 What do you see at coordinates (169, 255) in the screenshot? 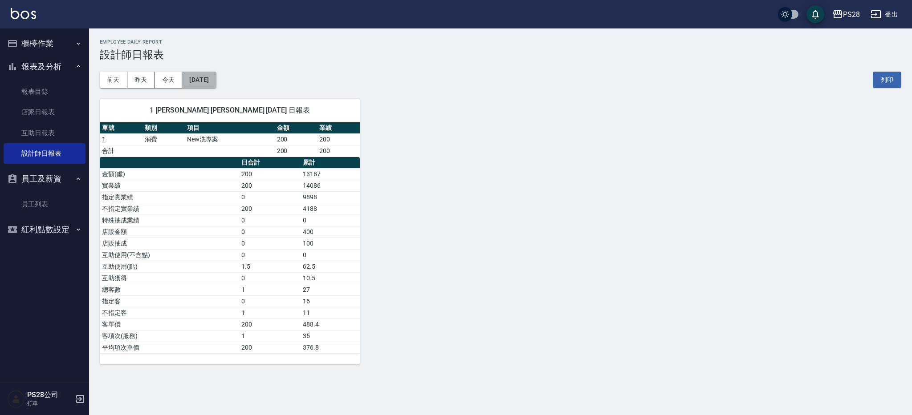
I see `td: 互助使用(不含點)` at bounding box center [169, 255].